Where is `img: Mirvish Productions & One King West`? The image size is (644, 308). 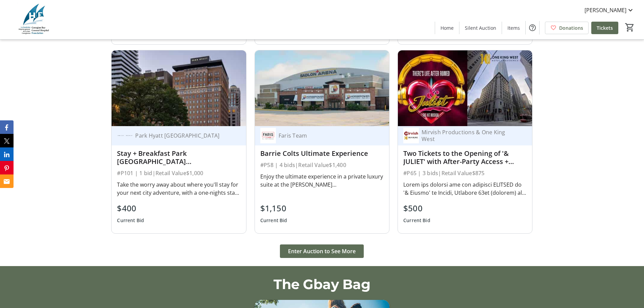
img: Mirvish Productions & One King West is located at coordinates (411, 135).